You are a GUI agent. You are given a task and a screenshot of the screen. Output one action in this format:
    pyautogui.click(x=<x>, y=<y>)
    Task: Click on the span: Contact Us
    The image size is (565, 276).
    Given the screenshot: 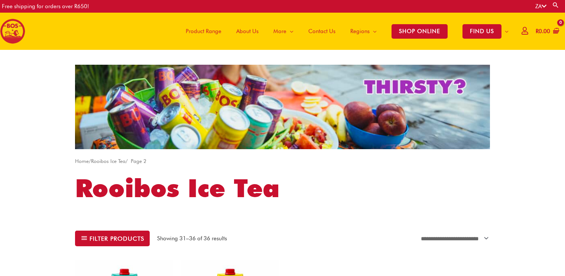 What is the action you would take?
    pyautogui.click(x=322, y=31)
    